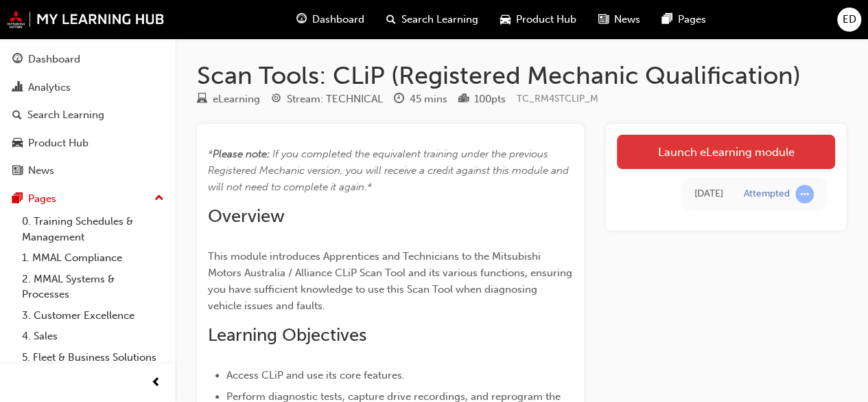 The image size is (868, 402). Describe the element at coordinates (86, 20) in the screenshot. I see `img: mmal` at that location.